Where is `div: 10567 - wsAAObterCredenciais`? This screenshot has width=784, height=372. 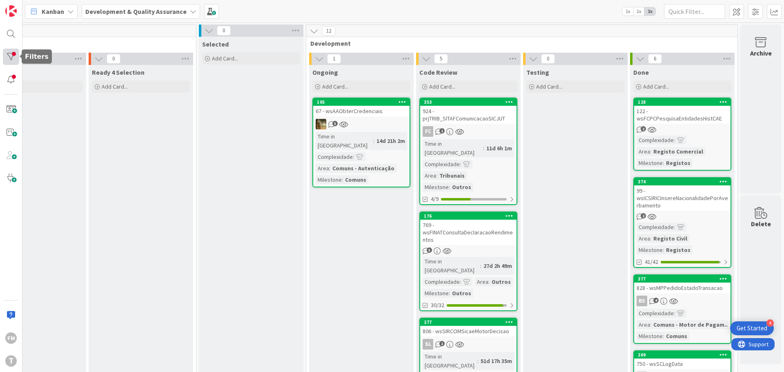
div: 10567 - wsAAObterCredenciais is located at coordinates (361, 107).